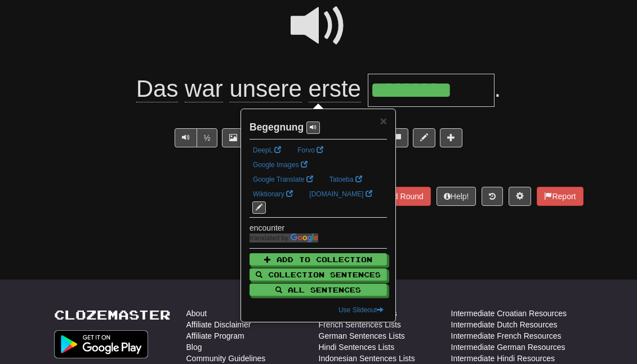 The height and width of the screenshot is (364, 637). What do you see at coordinates (360, 325) in the screenshot?
I see `a: French Sentences Lists` at bounding box center [360, 325].